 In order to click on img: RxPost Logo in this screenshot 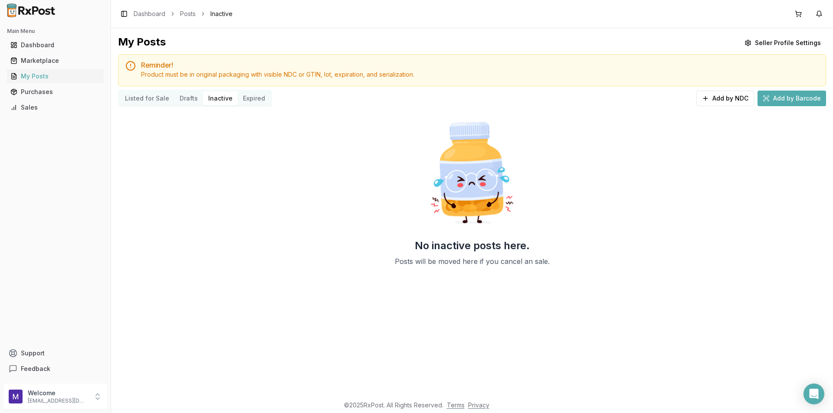, I will do `click(31, 10)`.